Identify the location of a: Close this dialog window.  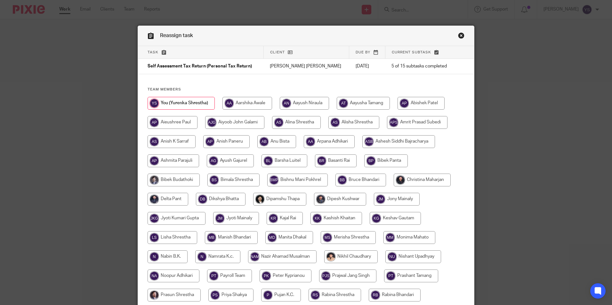
(461, 36).